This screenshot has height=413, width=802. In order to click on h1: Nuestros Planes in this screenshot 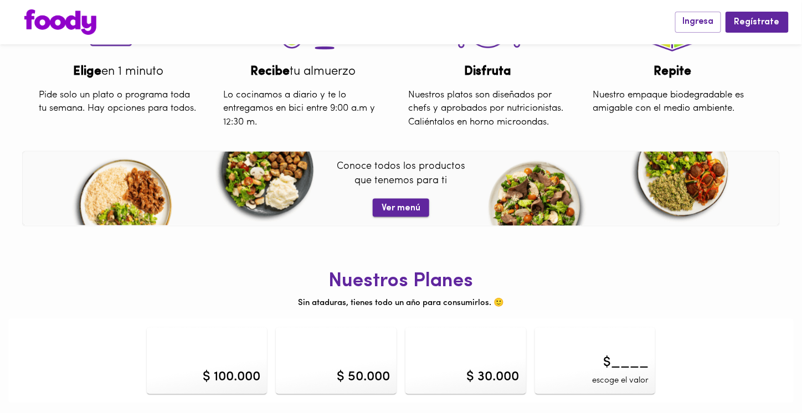, I will do `click(401, 282)`.